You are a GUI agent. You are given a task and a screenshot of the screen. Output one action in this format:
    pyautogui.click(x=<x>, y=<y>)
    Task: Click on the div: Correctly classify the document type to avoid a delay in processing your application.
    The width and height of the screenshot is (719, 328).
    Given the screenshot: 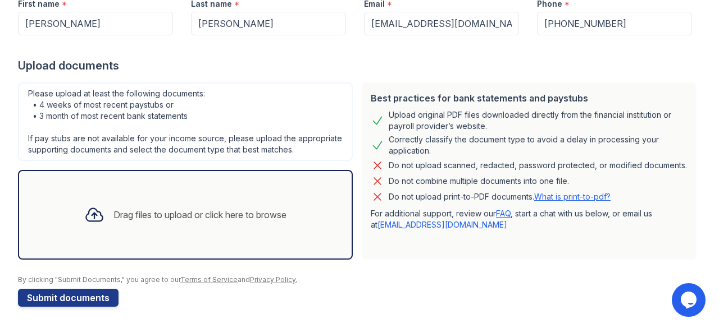 What is the action you would take?
    pyautogui.click(x=538, y=145)
    